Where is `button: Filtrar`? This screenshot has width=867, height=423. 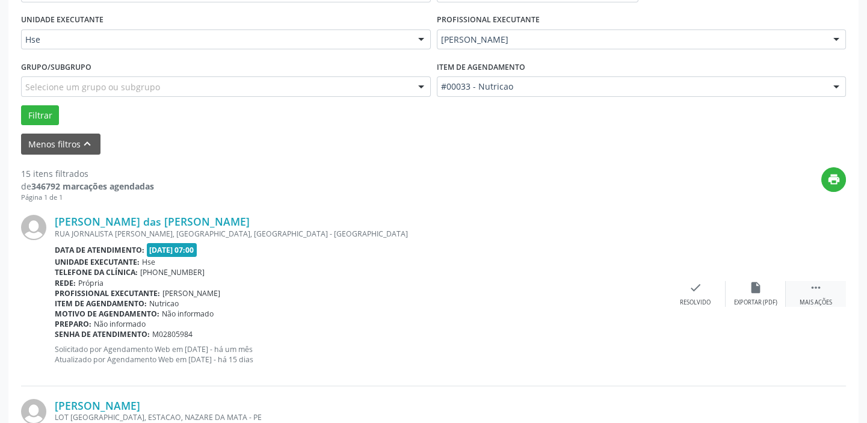
button: Filtrar is located at coordinates (40, 115).